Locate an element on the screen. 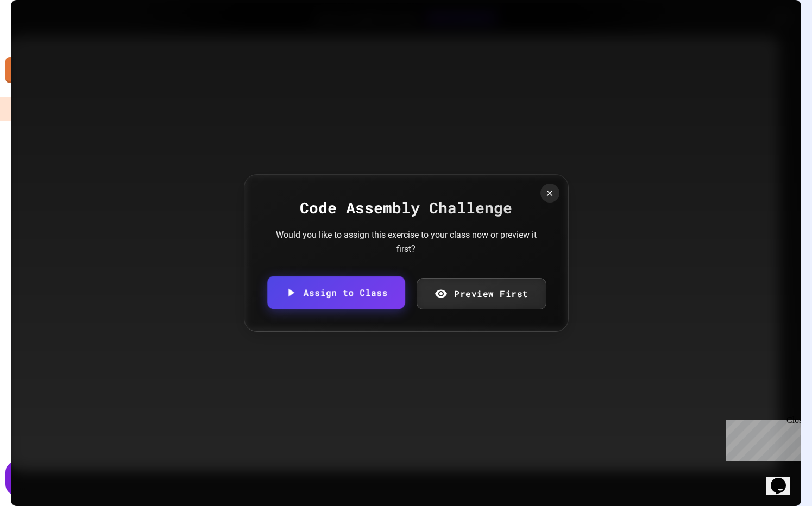 The width and height of the screenshot is (812, 506). div: Code Assembly Challenge is located at coordinates (407, 208).